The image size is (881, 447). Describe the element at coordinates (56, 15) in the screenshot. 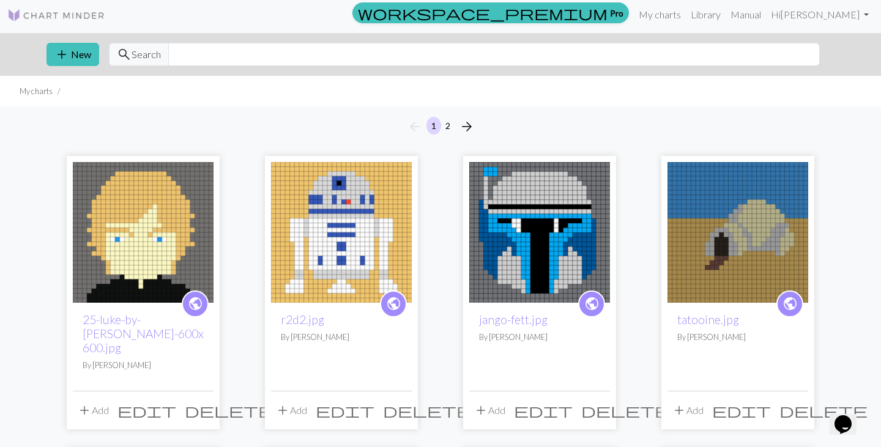

I see `img: Logo` at that location.